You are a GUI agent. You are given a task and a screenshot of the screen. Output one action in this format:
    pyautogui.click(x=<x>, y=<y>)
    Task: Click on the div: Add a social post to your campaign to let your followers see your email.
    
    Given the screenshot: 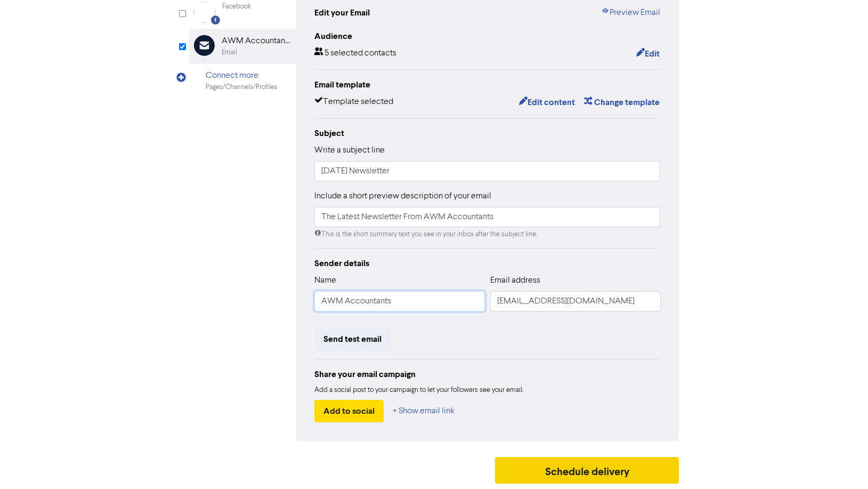 What is the action you would take?
    pyautogui.click(x=487, y=390)
    